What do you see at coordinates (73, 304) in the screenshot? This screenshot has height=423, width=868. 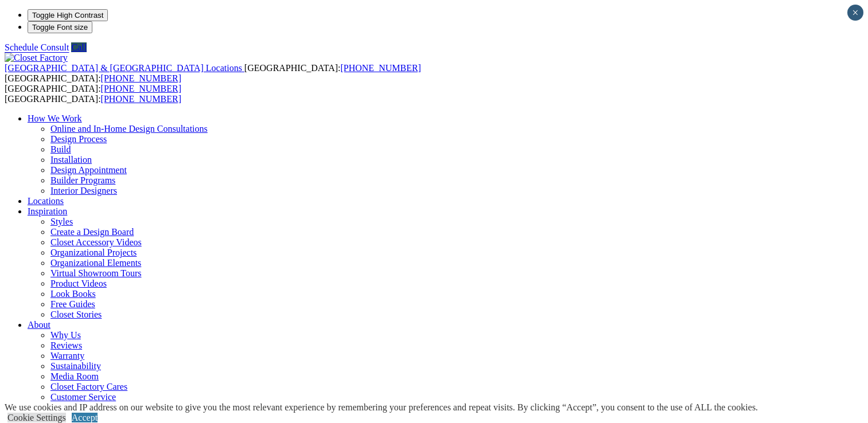 I see `a: Free Guides` at bounding box center [73, 304].